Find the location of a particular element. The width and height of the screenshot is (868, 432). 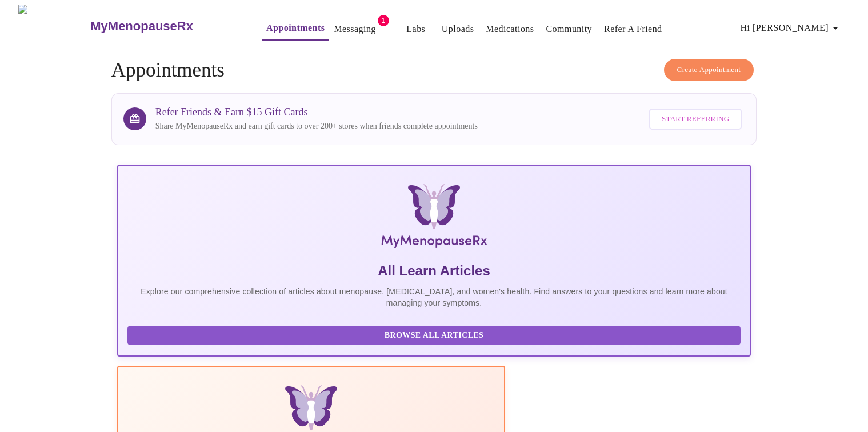

button: Create Appointment is located at coordinates (709, 70).